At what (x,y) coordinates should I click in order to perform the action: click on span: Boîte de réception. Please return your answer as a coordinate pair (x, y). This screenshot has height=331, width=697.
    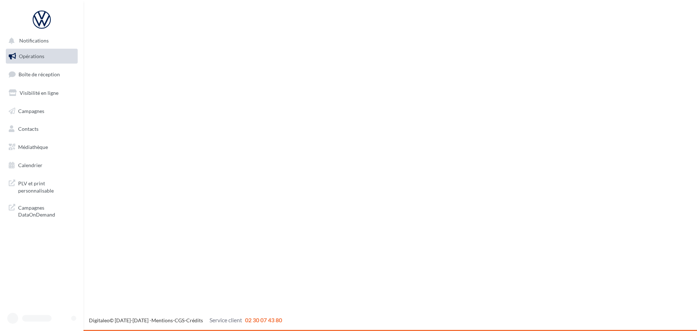
    Looking at the image, I should click on (39, 74).